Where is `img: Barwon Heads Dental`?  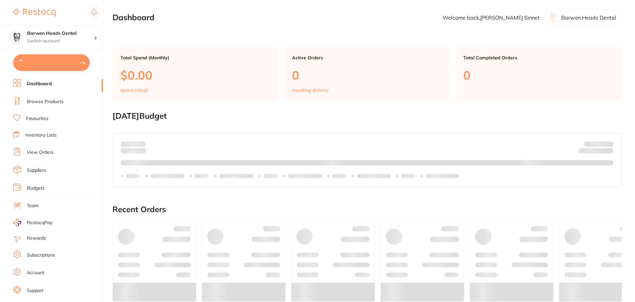
img: Barwon Heads Dental is located at coordinates (17, 37).